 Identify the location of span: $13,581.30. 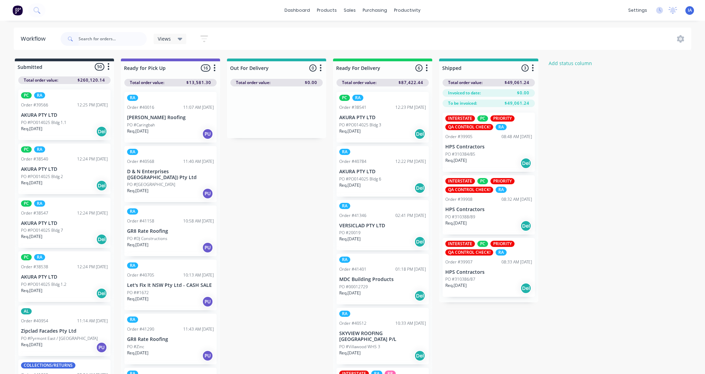
(199, 83).